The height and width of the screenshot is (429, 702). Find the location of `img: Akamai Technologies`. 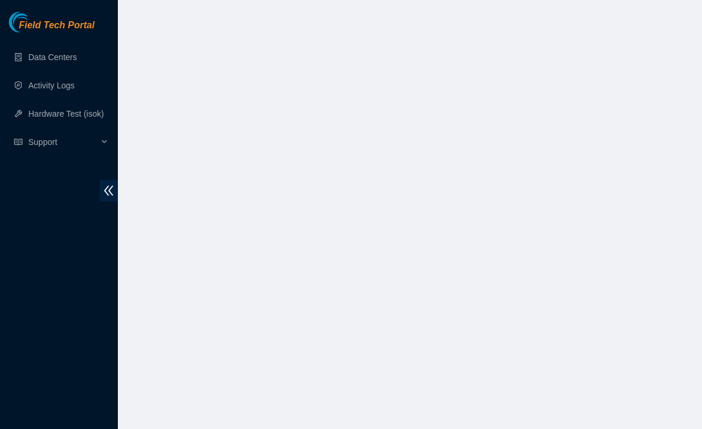

img: Akamai Technologies is located at coordinates (34, 22).